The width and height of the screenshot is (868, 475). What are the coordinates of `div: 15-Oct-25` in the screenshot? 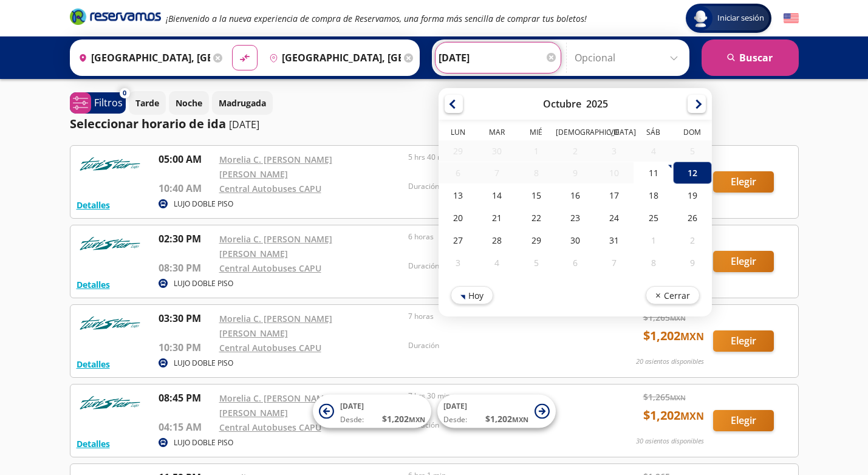 It's located at (536, 195).